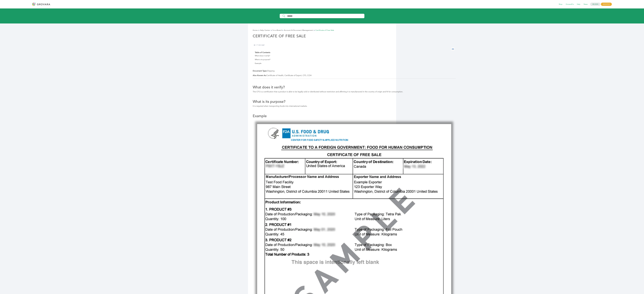 The image size is (644, 294). What do you see at coordinates (260, 71) in the screenshot?
I see `strong: Document Type:` at bounding box center [260, 71].